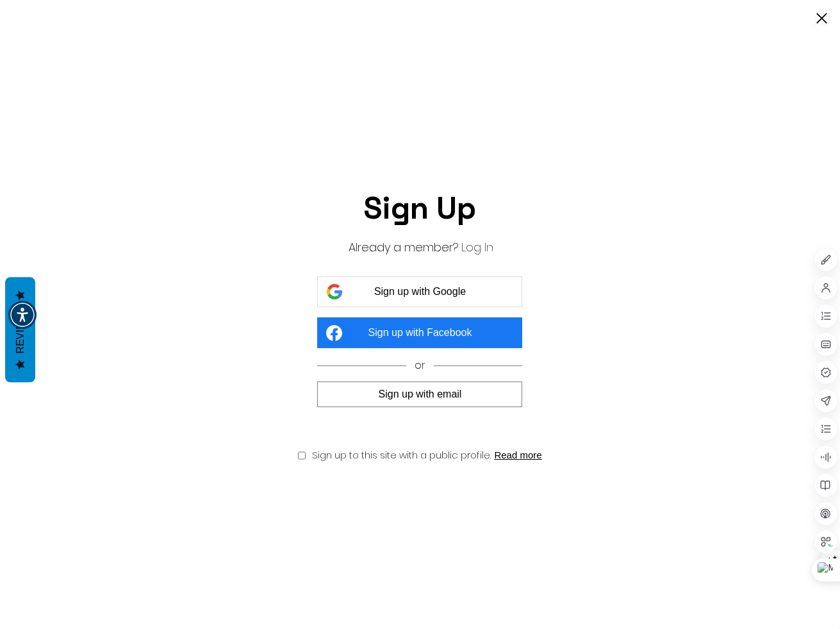 The image size is (840, 629). Describe the element at coordinates (20, 330) in the screenshot. I see `button: Reviews` at that location.